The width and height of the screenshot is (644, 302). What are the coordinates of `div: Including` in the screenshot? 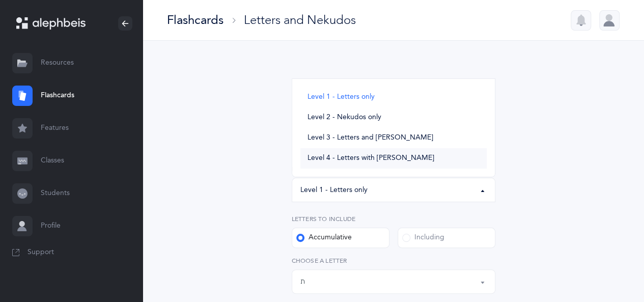 It's located at (423, 238).